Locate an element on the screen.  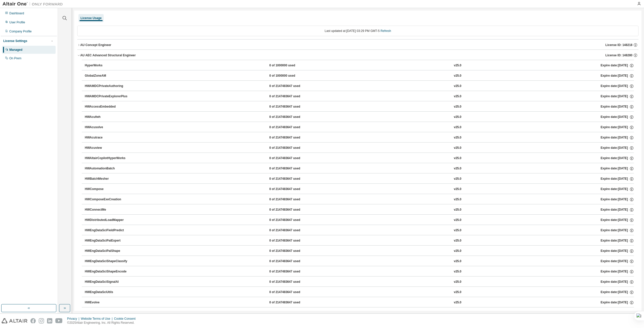
div: HWCompose is located at coordinates (107, 189).